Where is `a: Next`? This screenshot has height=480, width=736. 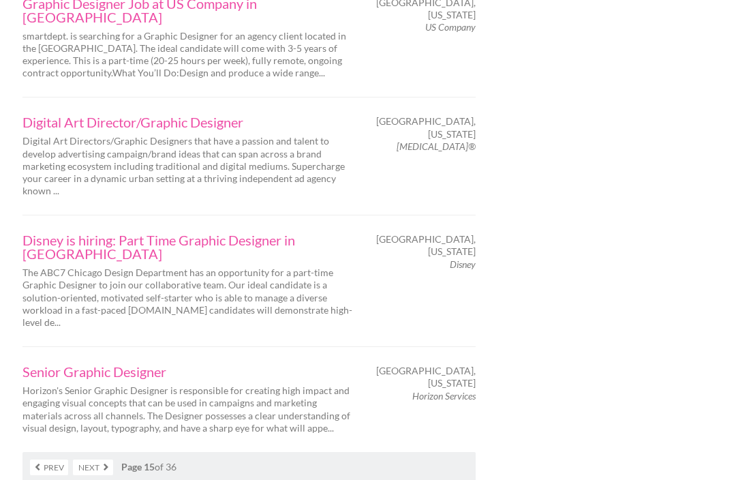 a: Next is located at coordinates (93, 467).